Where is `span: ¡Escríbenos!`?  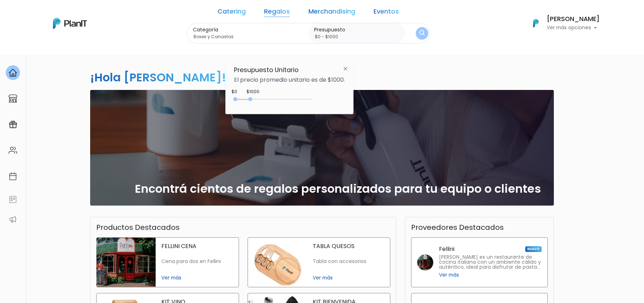 span: ¡Escríbenos! is located at coordinates (73, 112).